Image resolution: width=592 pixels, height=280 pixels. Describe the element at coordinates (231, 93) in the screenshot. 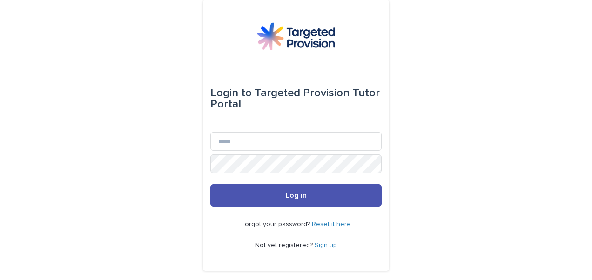

I see `span: Login to` at that location.